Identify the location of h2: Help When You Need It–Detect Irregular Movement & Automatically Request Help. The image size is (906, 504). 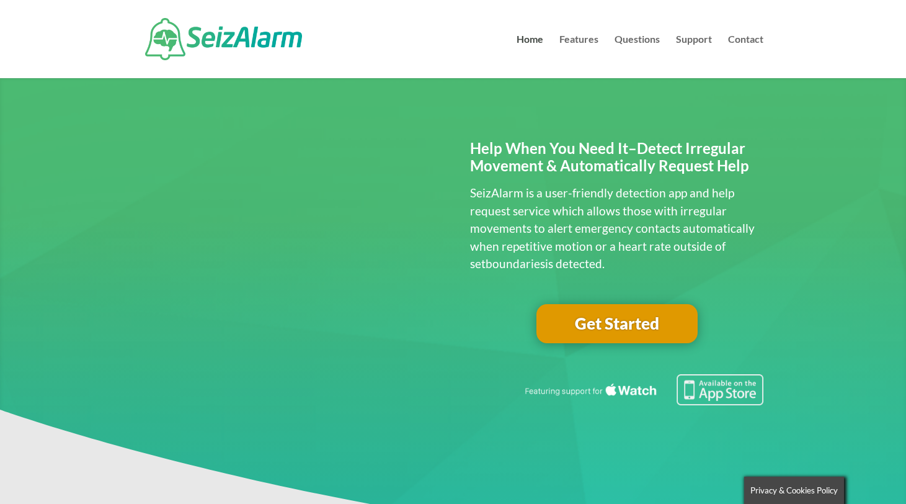
(616, 161).